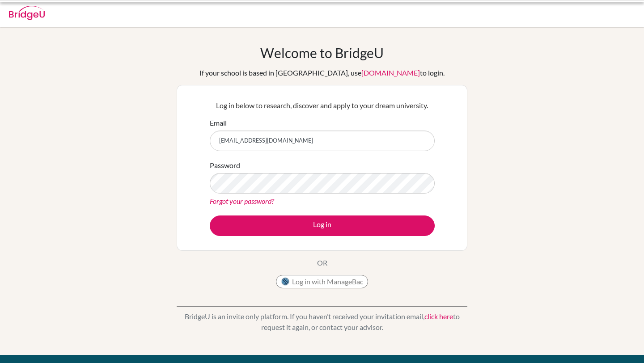 Image resolution: width=644 pixels, height=363 pixels. Describe the element at coordinates (27, 13) in the screenshot. I see `img: Bridge-U` at that location.